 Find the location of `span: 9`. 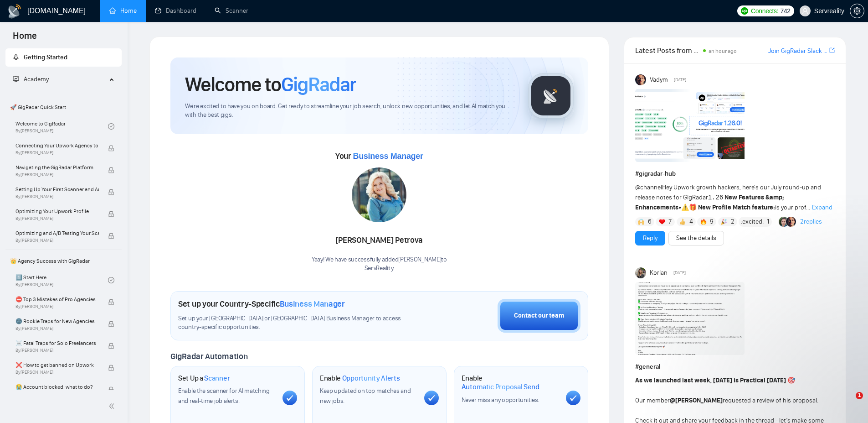

span: 9 is located at coordinates (712, 221).